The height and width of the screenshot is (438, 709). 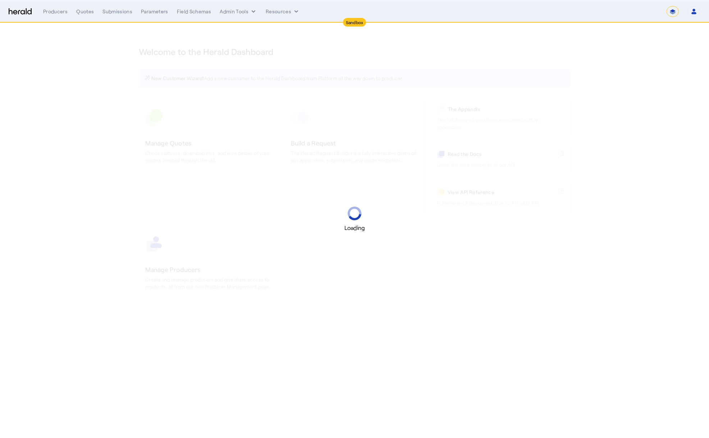 What do you see at coordinates (55, 12) in the screenshot?
I see `div: Producers` at bounding box center [55, 12].